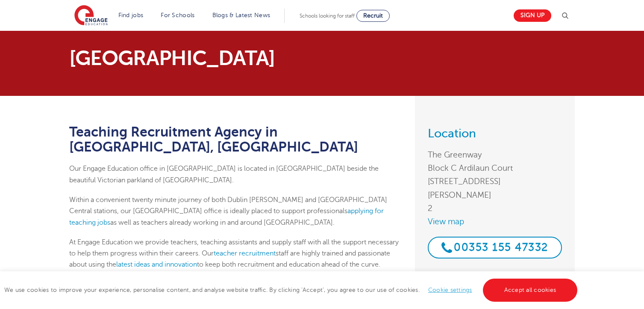  What do you see at coordinates (373, 16) in the screenshot?
I see `a: Recruit` at bounding box center [373, 16].